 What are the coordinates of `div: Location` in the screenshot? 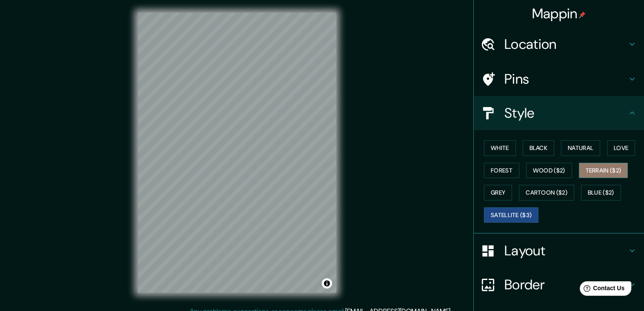 It's located at (559, 44).